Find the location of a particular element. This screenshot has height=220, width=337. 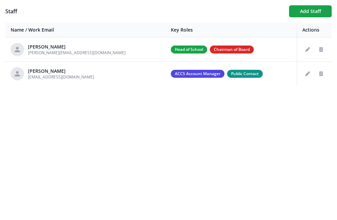

th: Name / Work Email is located at coordinates (85, 30).